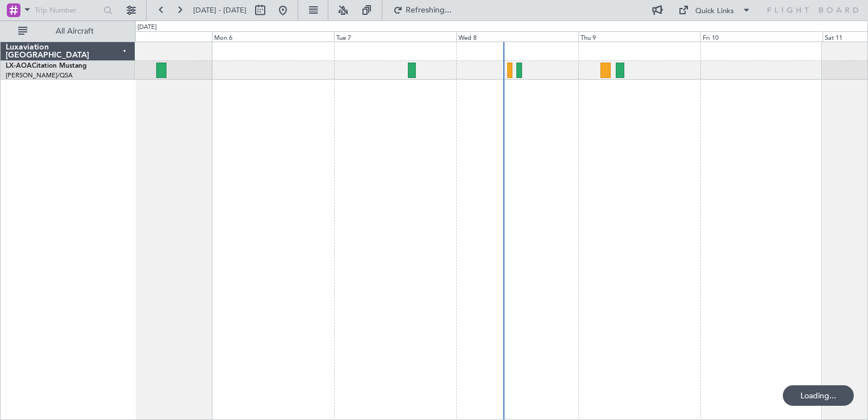  What do you see at coordinates (19, 66) in the screenshot?
I see `span: LX-AOA` at bounding box center [19, 66].